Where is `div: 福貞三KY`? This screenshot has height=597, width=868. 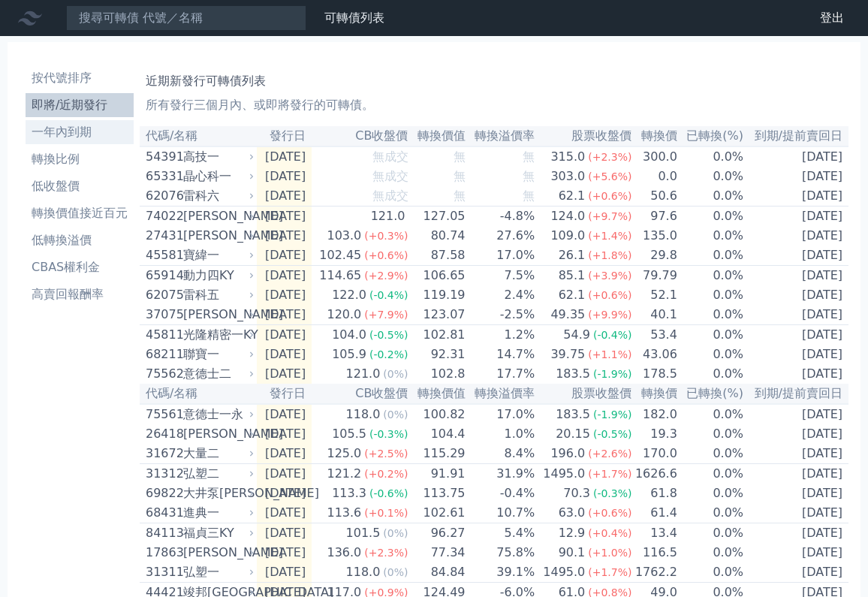 div: 福貞三KY is located at coordinates (217, 533).